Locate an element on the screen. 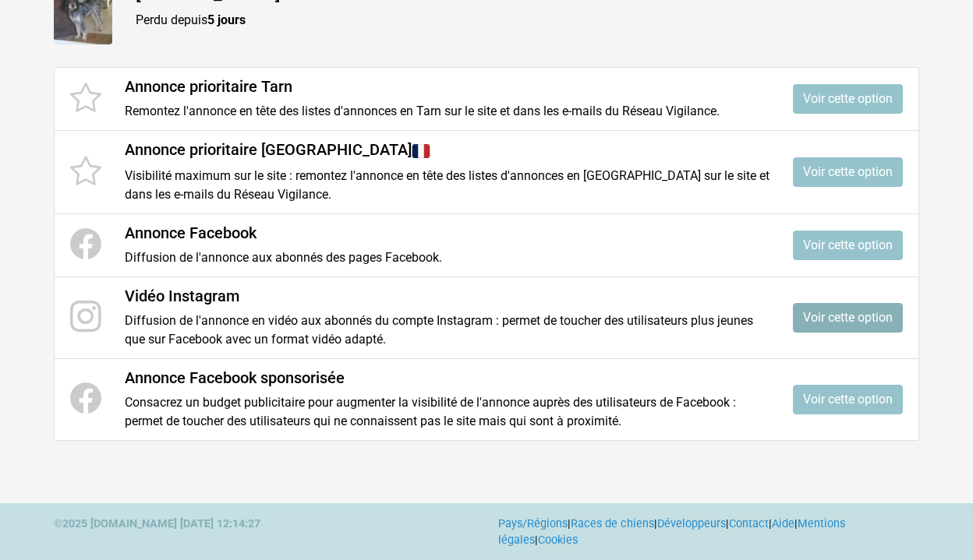  p: Diffusion de l'annonce en vidéo aux abonnés du compte Instagram : permet de toucher des utilisate... is located at coordinates (447, 330).